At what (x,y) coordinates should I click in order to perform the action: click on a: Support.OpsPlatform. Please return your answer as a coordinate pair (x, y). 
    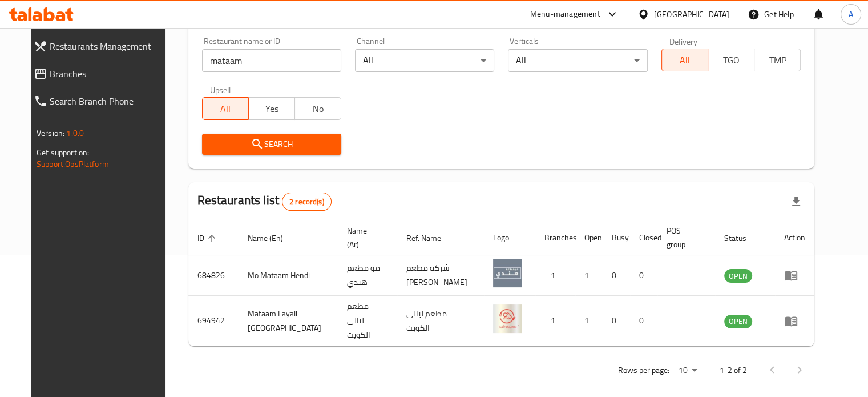
    Looking at the image, I should click on (72, 164).